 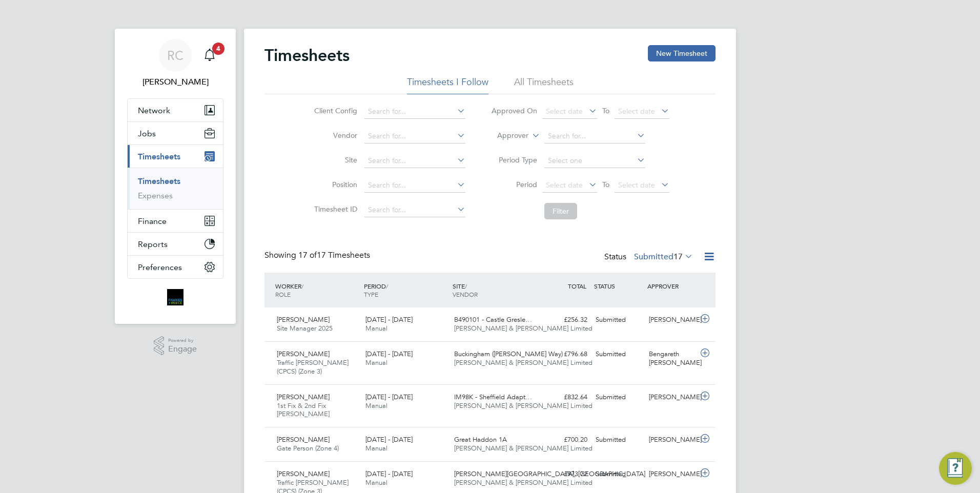 I want to click on label: Submitted, so click(x=663, y=256).